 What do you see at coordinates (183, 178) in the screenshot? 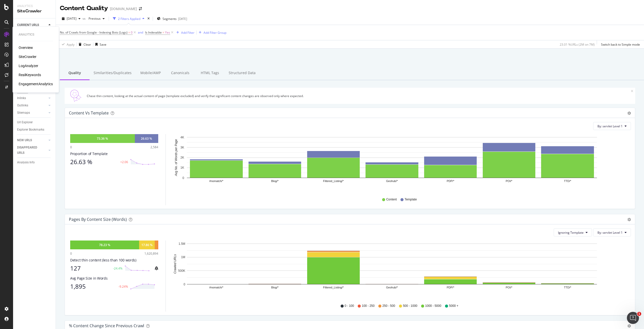
I see `text: 0` at bounding box center [183, 178].